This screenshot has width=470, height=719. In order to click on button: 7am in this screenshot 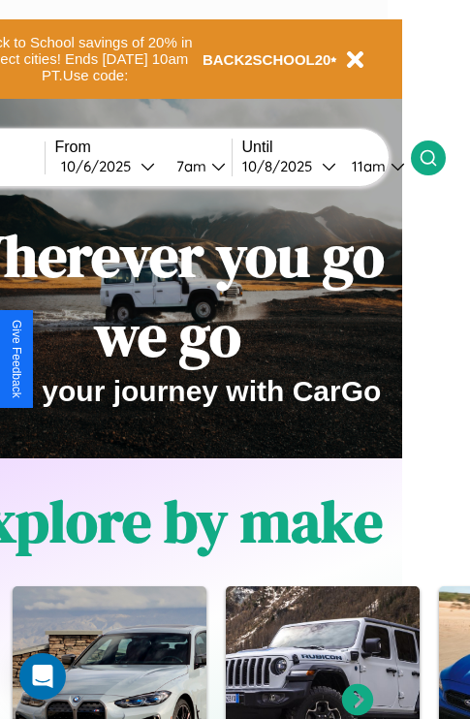, I will do `click(196, 166)`.